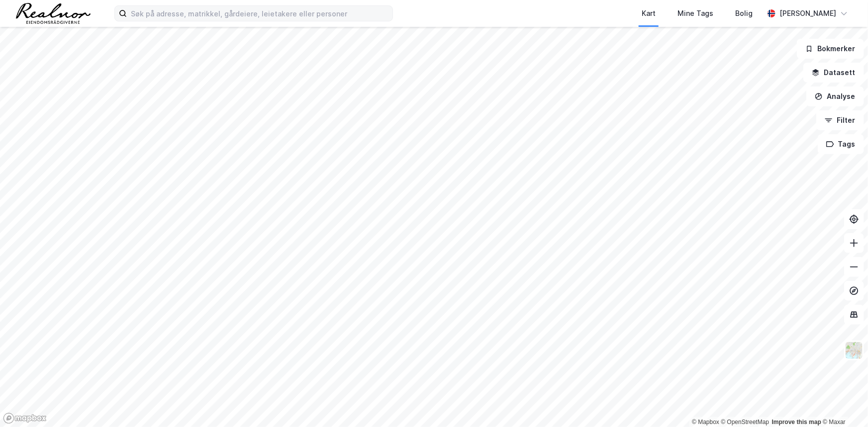  Describe the element at coordinates (840, 121) in the screenshot. I see `button: Filter` at that location.